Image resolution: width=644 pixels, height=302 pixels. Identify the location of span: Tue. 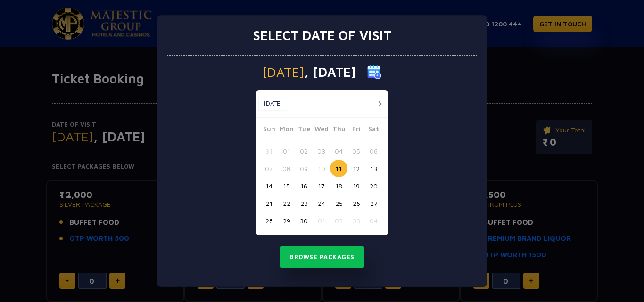
(303, 130).